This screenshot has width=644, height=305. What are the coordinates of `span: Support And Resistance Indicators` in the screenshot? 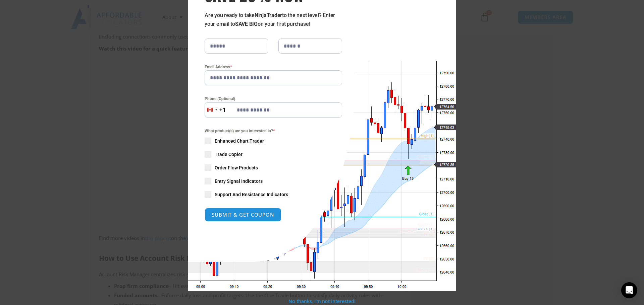 It's located at (251, 195).